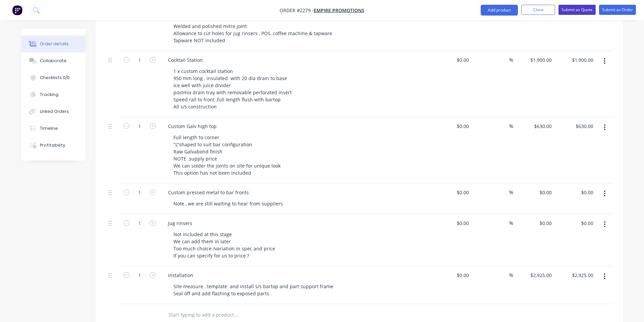 This screenshot has width=644, height=322. Describe the element at coordinates (340, 10) in the screenshot. I see `a: Empire Promotions` at that location.